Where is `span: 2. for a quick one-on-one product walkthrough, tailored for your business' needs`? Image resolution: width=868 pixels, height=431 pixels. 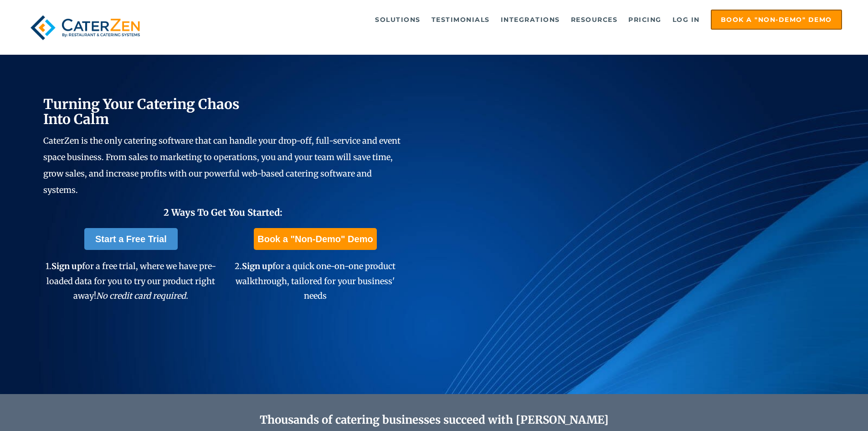
span: 2. for a quick one-on-one product walkthrough, tailored for your business' needs is located at coordinates (315, 281).